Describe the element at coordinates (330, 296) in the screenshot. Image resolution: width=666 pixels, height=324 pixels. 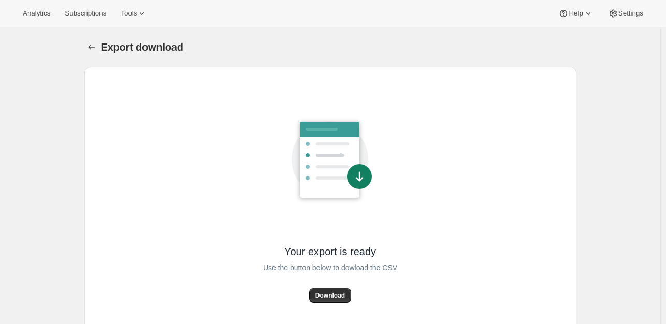
I see `button: Download` at that location.